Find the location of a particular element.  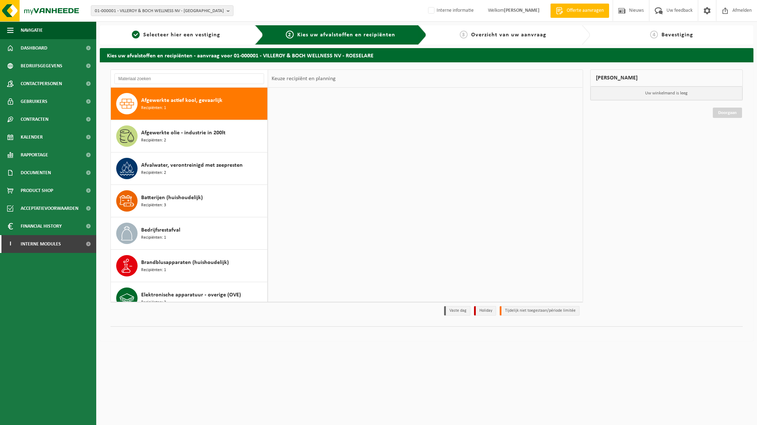

span: Brandblusapparaten (huishoudelijk) is located at coordinates (185, 263).